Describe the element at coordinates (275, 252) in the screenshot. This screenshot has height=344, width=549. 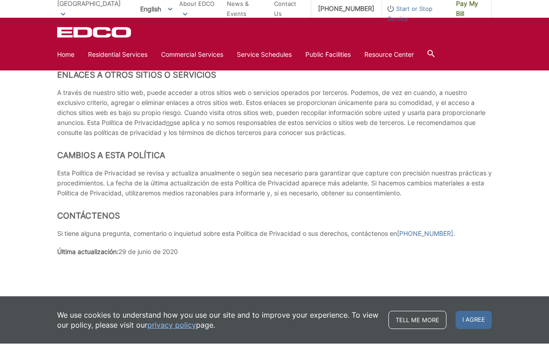
I see `p: 29 de junio de 2020` at that location.